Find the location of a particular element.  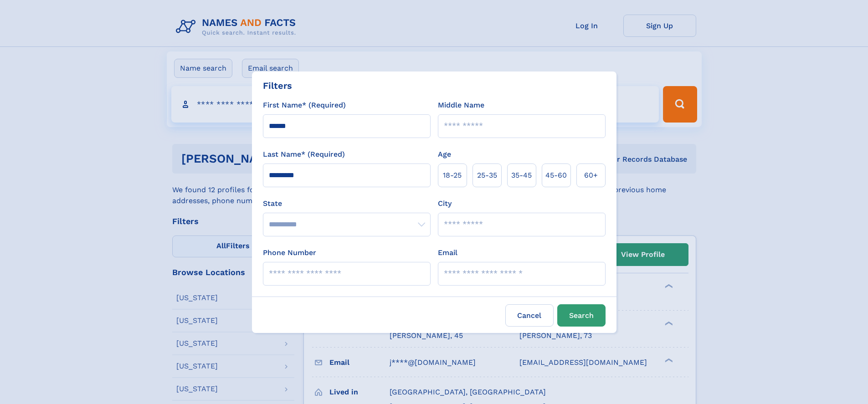

span: 18‑25 is located at coordinates (452, 175).